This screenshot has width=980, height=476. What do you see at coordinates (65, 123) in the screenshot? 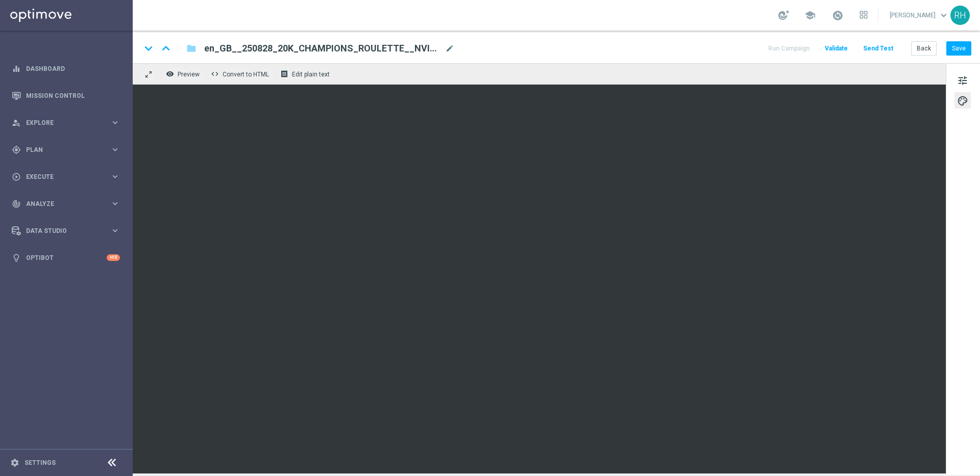
I see `button: person_search Explore keyboard_arrow_right` at bounding box center [65, 123].